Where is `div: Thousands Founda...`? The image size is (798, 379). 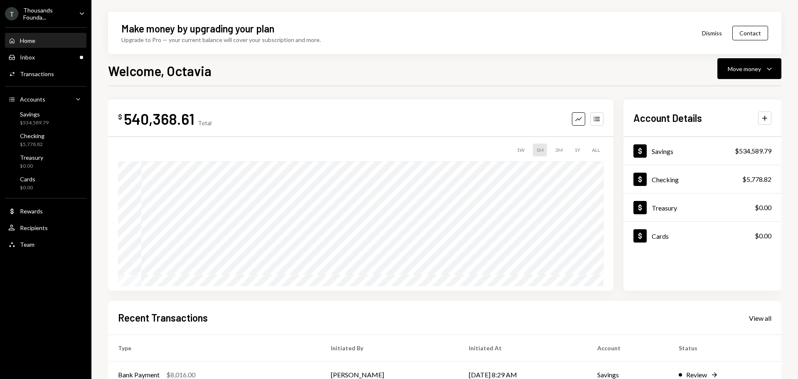 div: Thousands Founda... is located at coordinates (48, 14).